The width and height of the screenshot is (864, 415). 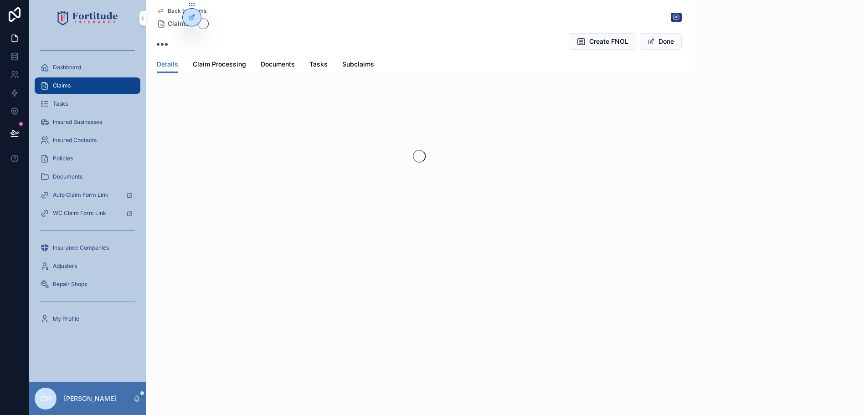 What do you see at coordinates (87, 18) in the screenshot?
I see `img: App logo` at bounding box center [87, 18].